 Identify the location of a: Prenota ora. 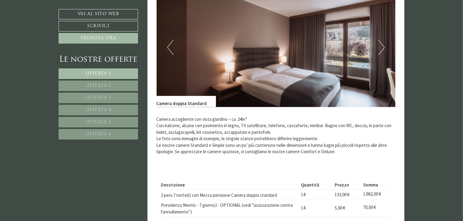
(98, 38).